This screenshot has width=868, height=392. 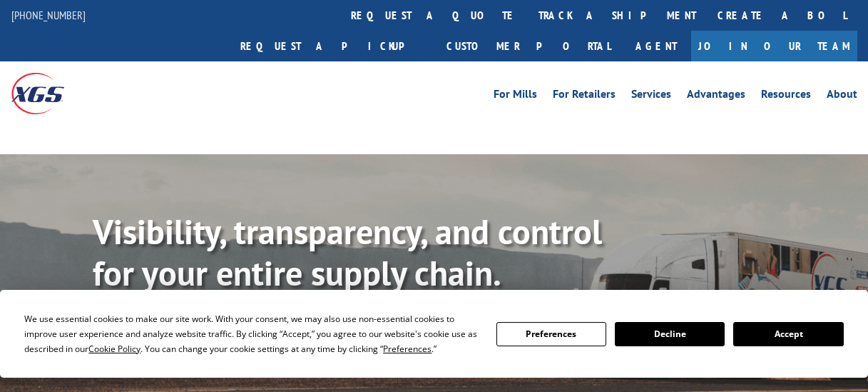 What do you see at coordinates (529, 46) in the screenshot?
I see `a: Customer Portal` at bounding box center [529, 46].